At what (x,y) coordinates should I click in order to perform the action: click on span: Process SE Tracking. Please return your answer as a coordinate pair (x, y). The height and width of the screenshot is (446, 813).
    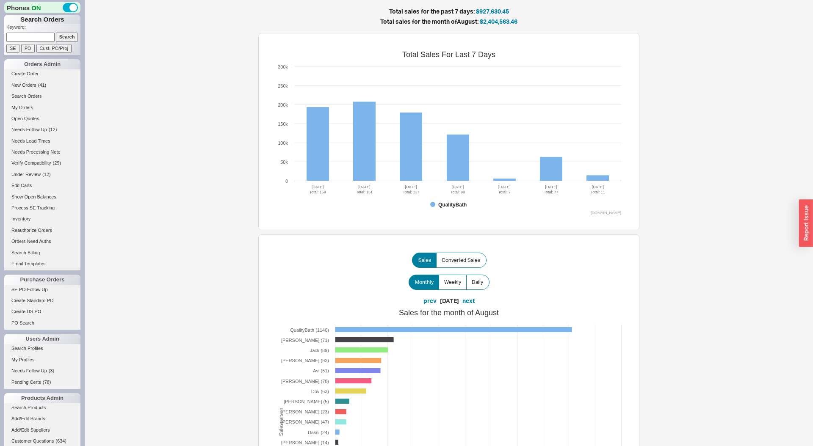
    Looking at the image, I should click on (33, 208).